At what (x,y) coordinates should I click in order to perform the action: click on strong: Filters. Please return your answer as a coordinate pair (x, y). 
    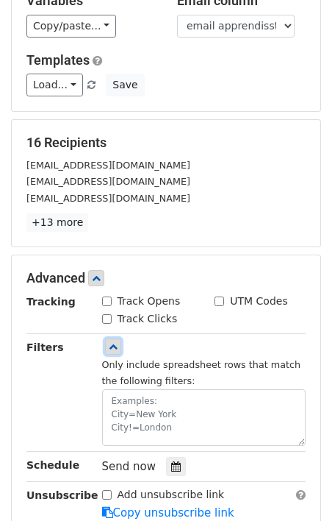
    Looking at the image, I should click on (45, 347).